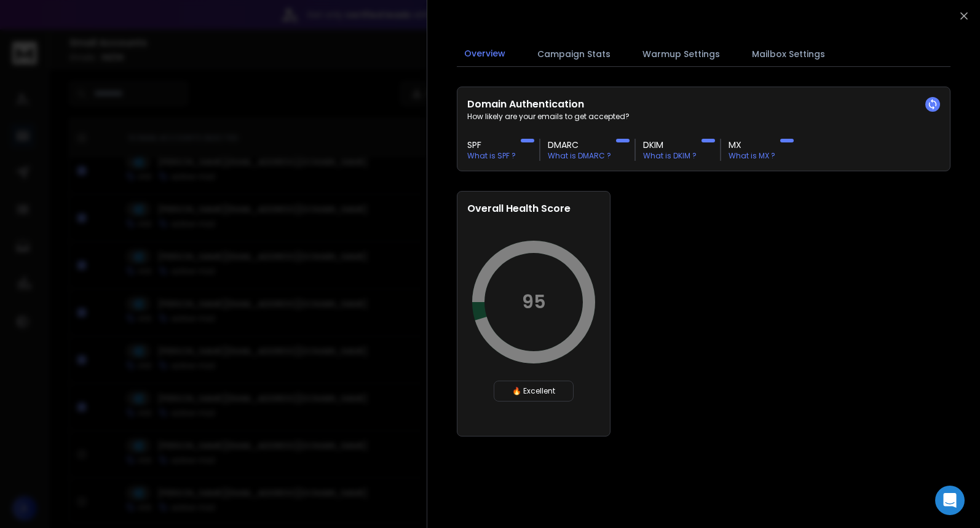 Image resolution: width=980 pixels, height=528 pixels. Describe the element at coordinates (491, 145) in the screenshot. I see `h3: SPF` at that location.